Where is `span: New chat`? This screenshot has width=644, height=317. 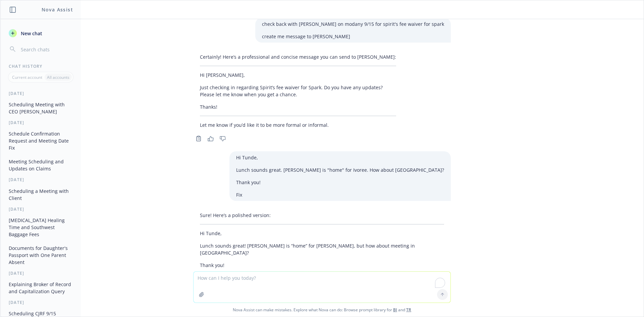
span: New chat is located at coordinates (31, 33).